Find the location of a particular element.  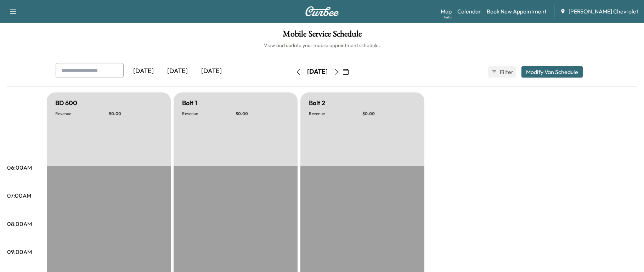

p: 08:00AM is located at coordinates (19, 224).